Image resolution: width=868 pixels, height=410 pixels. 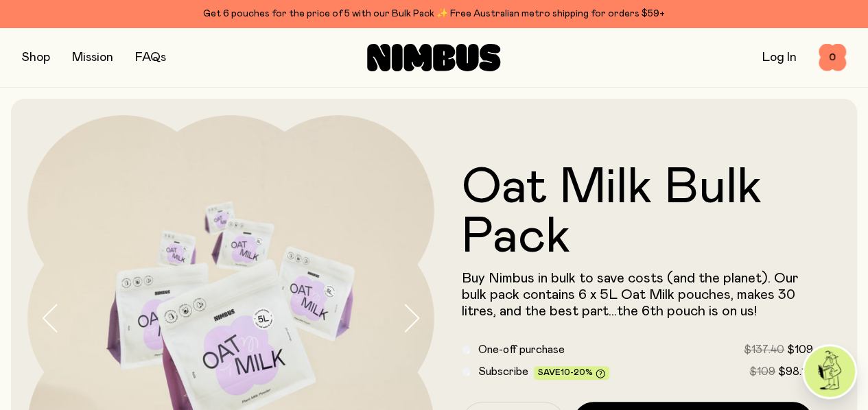 I want to click on button: 0, so click(x=833, y=58).